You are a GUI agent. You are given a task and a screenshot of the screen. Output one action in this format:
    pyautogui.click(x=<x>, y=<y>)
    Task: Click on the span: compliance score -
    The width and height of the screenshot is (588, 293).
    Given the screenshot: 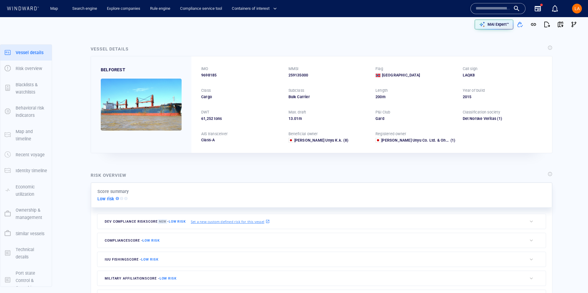 What is the action you would take?
    pyautogui.click(x=132, y=241)
    